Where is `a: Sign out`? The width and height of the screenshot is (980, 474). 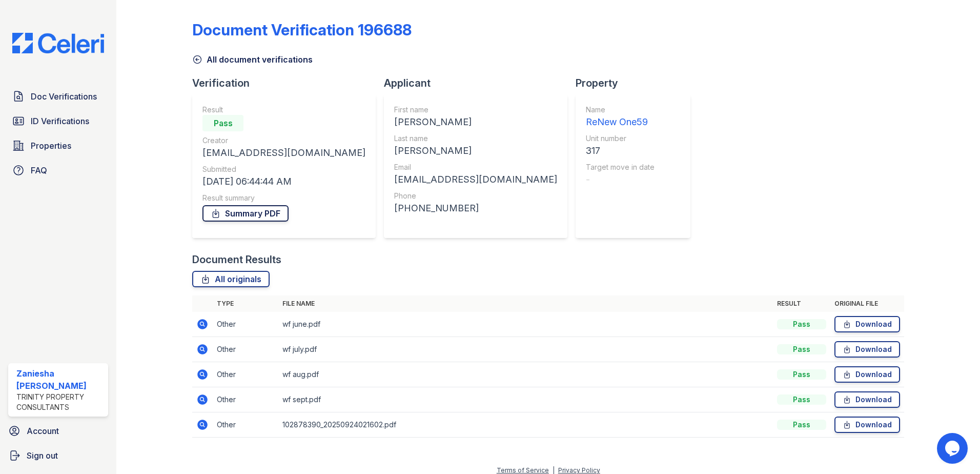 a: Sign out is located at coordinates (58, 455).